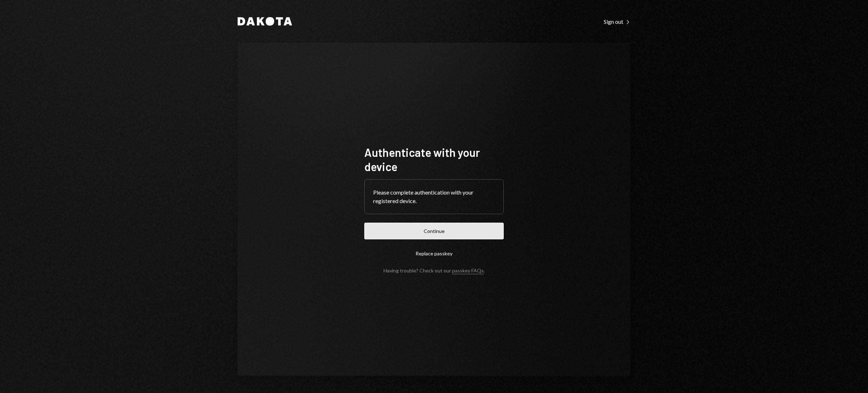 Image resolution: width=868 pixels, height=393 pixels. I want to click on a: passkey FAQs, so click(468, 271).